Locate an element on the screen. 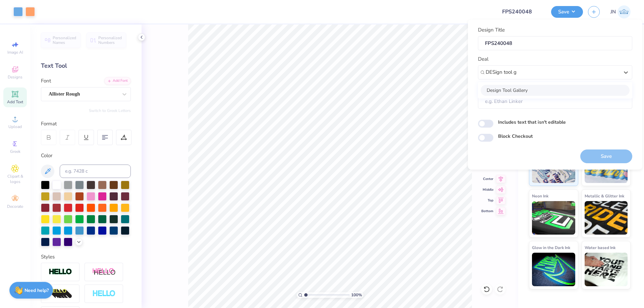  img: Glow in the Dark Ink is located at coordinates (553, 270).